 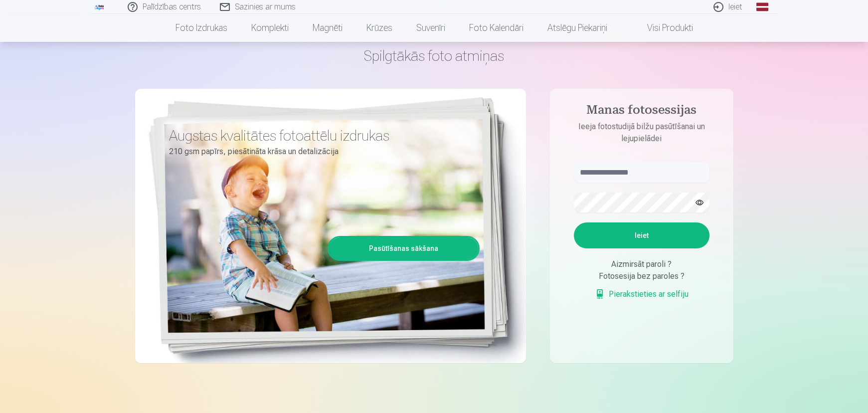 I want to click on a: Pierakstieties ar selfiju, so click(x=642, y=294).